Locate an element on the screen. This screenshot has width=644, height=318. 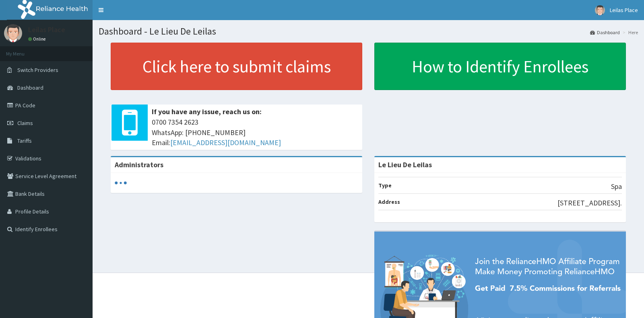
svg: audio-loading is located at coordinates (121, 183).